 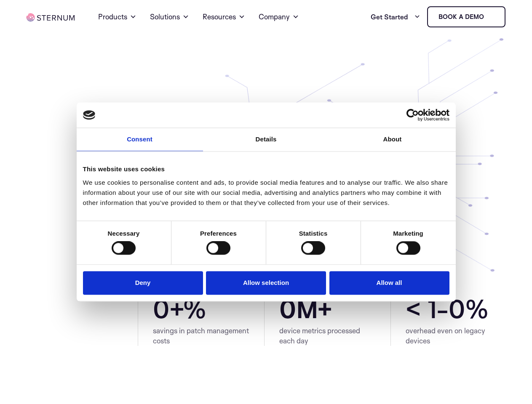 I want to click on strong: Necessary, so click(x=124, y=233).